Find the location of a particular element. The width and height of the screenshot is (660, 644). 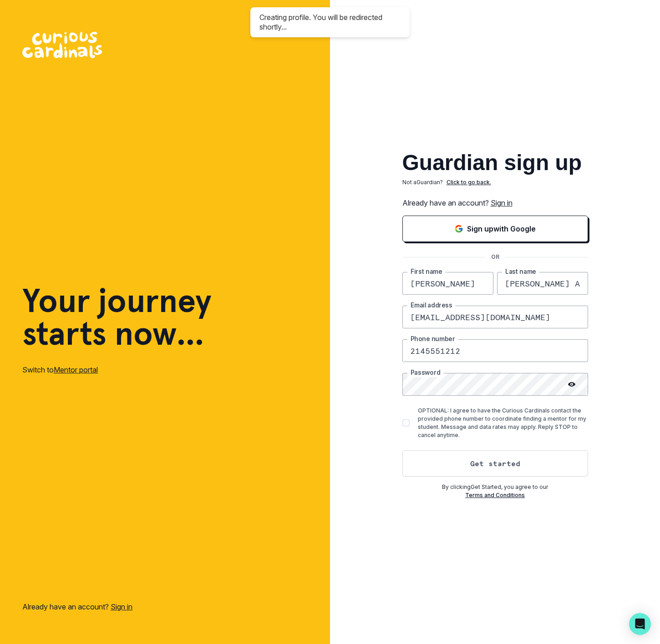

h1: Your journey starts now... is located at coordinates (117, 317).